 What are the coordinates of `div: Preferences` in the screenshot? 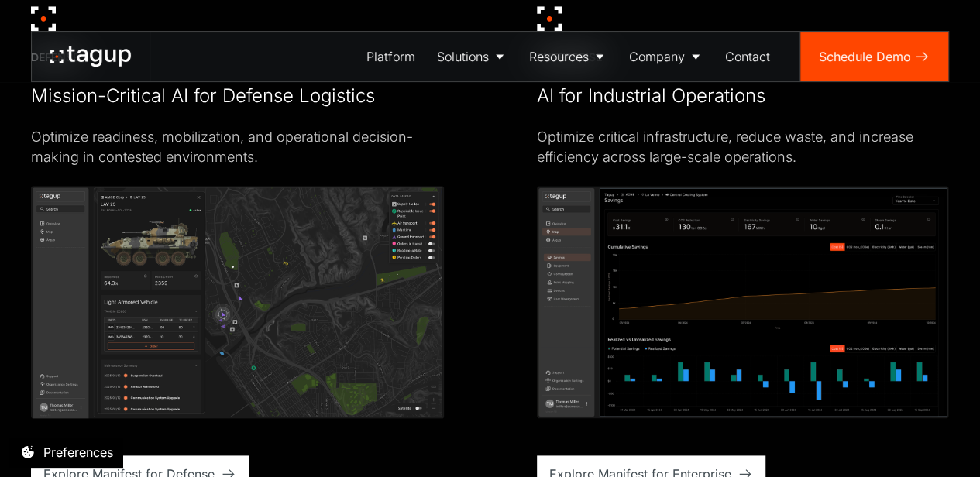 It's located at (78, 452).